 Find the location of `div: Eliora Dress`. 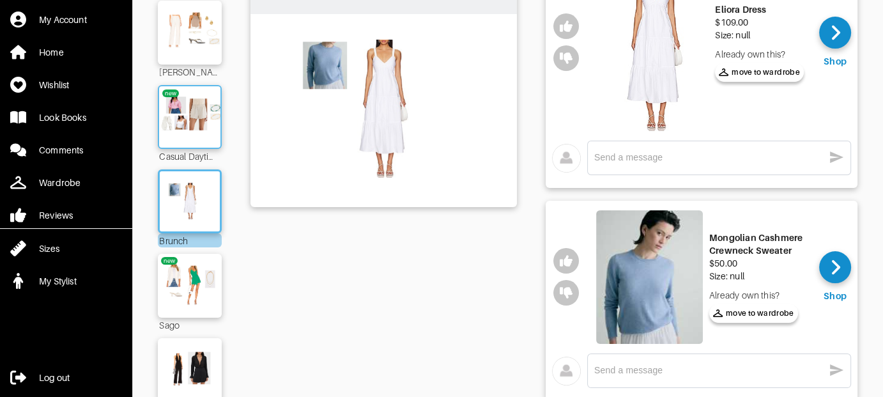

div: Eliora Dress is located at coordinates (759, 10).